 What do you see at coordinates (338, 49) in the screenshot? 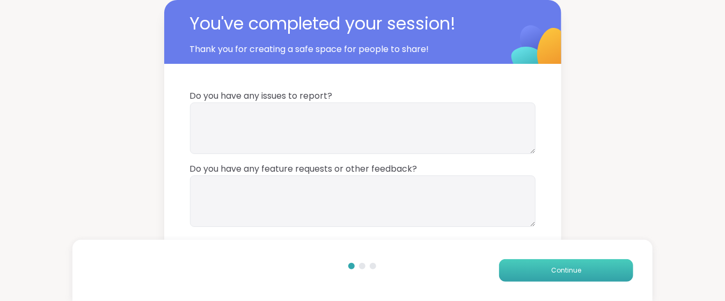
I see `span: Thank you for creating a safe space for people to share!` at bounding box center [338, 49].